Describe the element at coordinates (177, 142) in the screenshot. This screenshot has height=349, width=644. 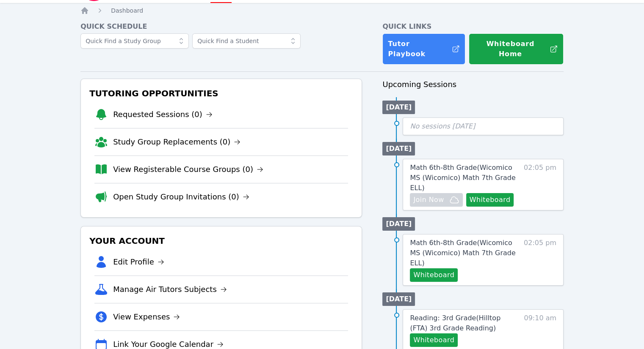
I see `a: Study Group Replacements (0)` at that location.